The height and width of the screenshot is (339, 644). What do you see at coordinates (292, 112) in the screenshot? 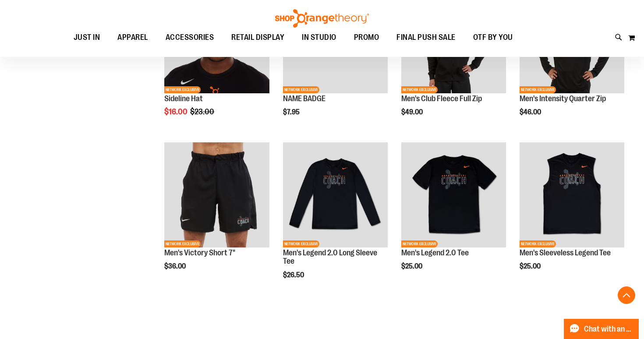
I see `span: $7.95` at bounding box center [292, 112].